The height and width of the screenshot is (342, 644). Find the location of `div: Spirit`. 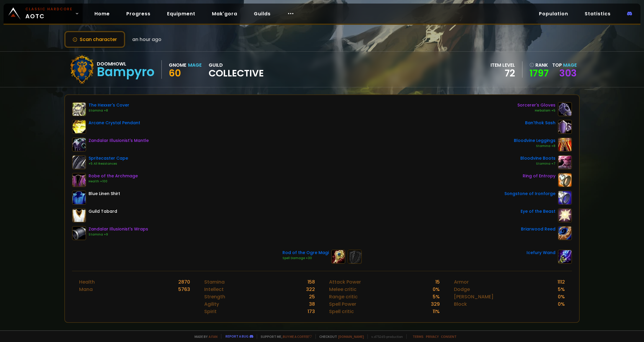

div: Spirit is located at coordinates (210, 312).